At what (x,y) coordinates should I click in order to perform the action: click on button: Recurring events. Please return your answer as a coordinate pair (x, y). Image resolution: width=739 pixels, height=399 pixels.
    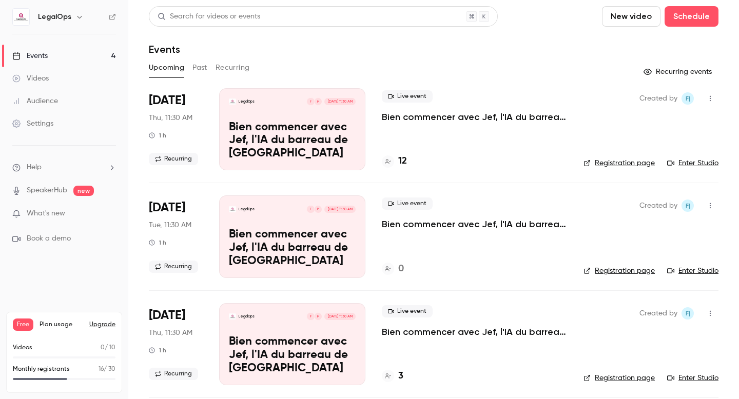
    Looking at the image, I should click on (679, 72).